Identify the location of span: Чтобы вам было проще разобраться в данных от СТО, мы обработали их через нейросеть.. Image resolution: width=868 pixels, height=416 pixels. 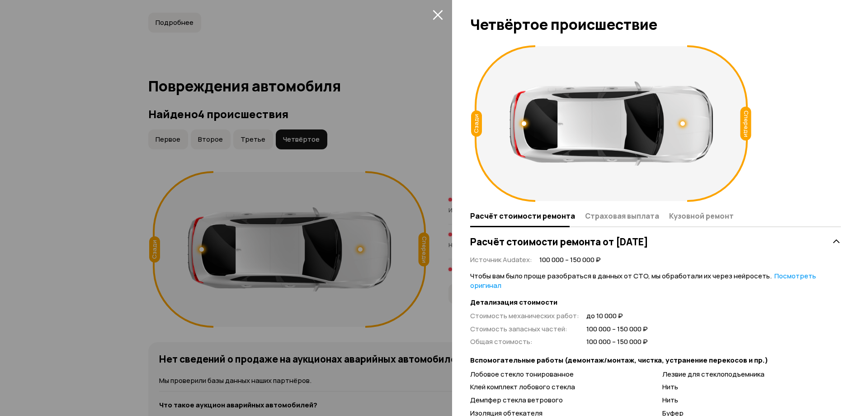
(643, 281).